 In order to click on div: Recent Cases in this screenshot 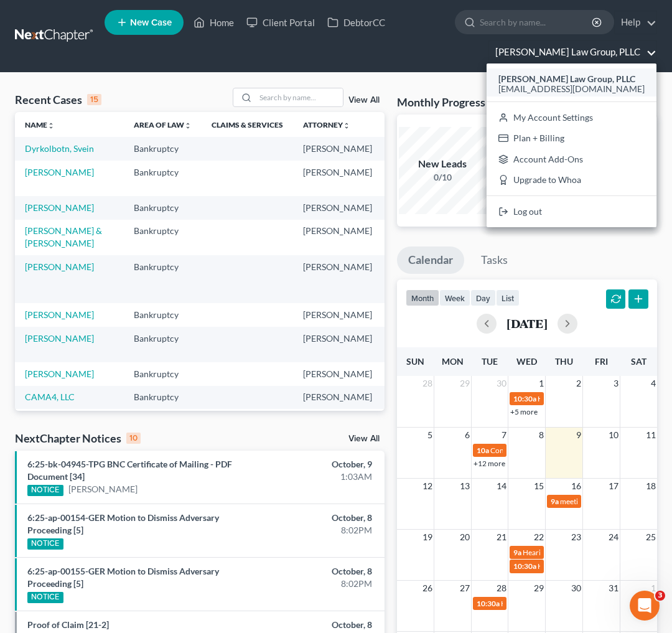, I will do `click(58, 99)`.